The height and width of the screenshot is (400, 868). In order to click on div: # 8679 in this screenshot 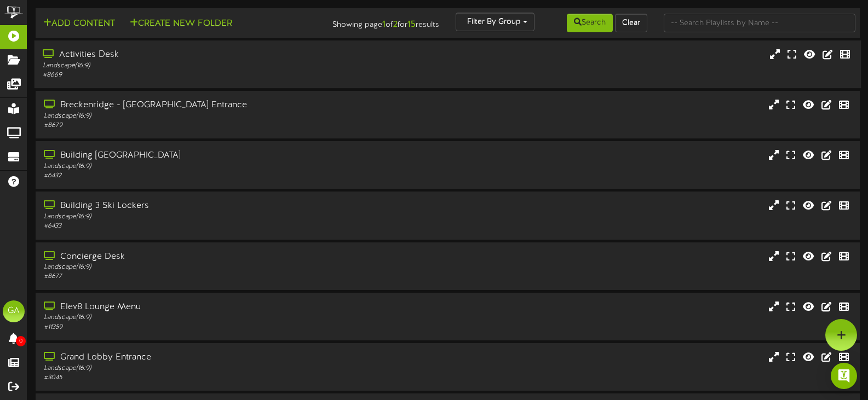, I will do `click(207, 126)`.